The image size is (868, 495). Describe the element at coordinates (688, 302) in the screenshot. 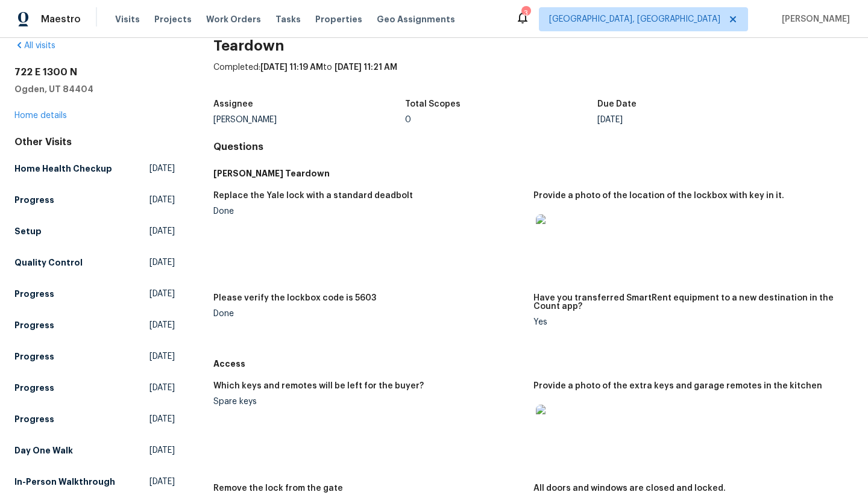

I see `h5: Have you transferred SmartRent equipment to a new destination in the Count app?` at that location.